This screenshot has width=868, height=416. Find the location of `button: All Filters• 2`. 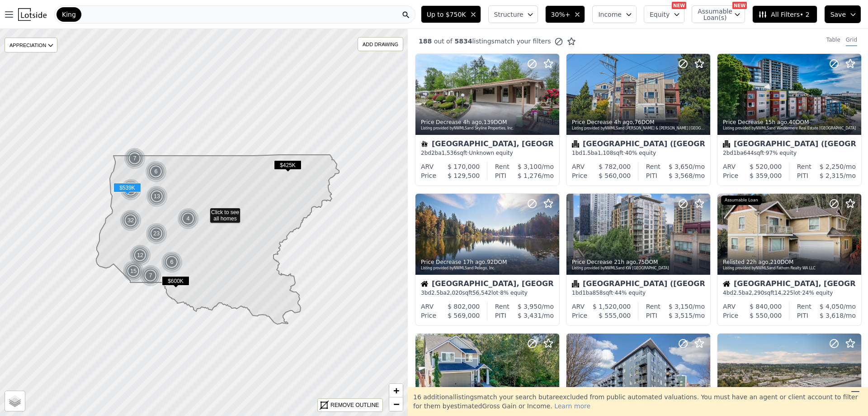

button: All Filters• 2 is located at coordinates (784, 14).